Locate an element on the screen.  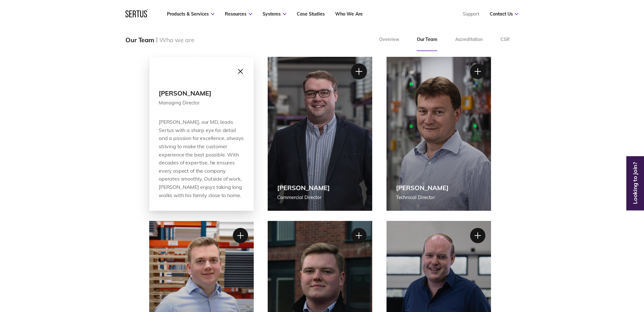
a: Looking to join? is located at coordinates (635, 183).